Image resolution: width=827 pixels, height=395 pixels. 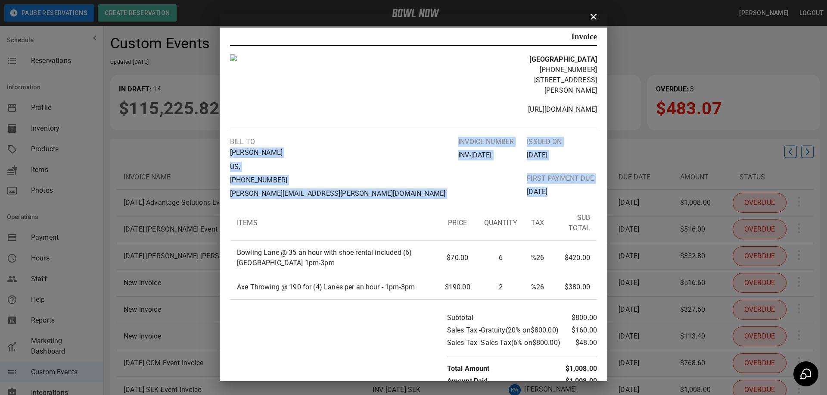 What do you see at coordinates (504, 343) in the screenshot?
I see `p: Sales Tax - Sales Tax ( 6 % on $800.00 )` at bounding box center [504, 343].